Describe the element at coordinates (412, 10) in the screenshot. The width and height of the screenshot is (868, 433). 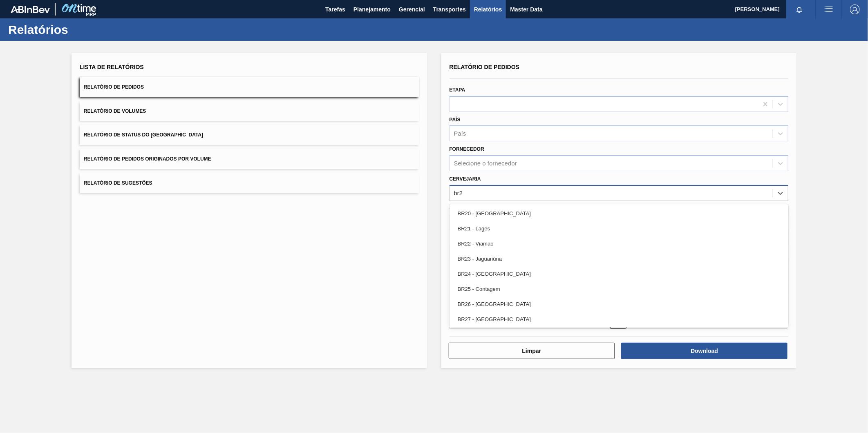
I see `span: Gerencial` at that location.